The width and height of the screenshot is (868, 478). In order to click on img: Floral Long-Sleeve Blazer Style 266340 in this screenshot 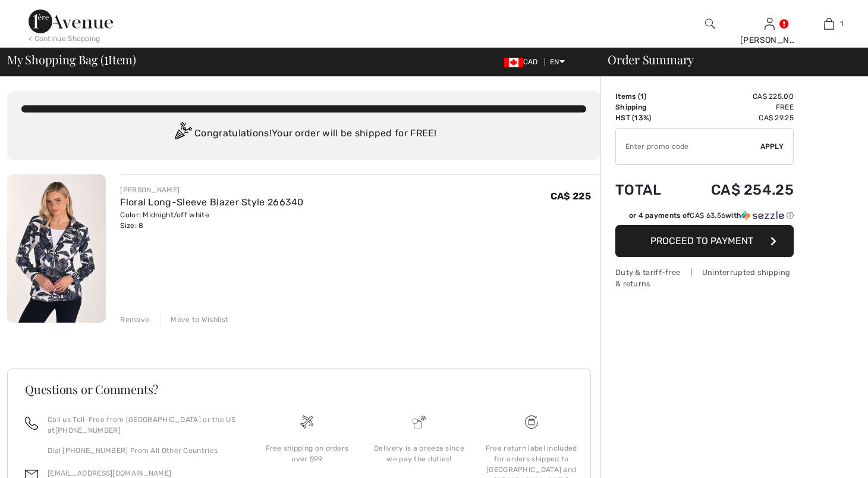, I will do `click(56, 248)`.